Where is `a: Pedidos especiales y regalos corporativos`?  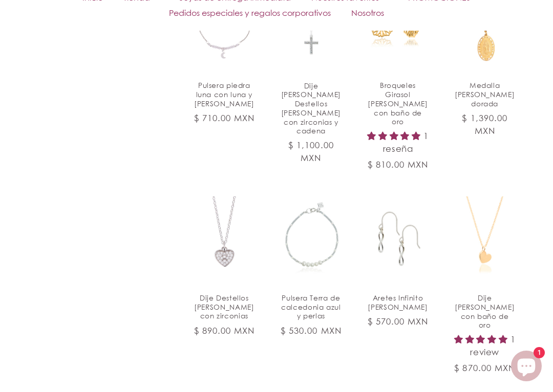
a: Pedidos especiales y regalos corporativos is located at coordinates (250, 13).